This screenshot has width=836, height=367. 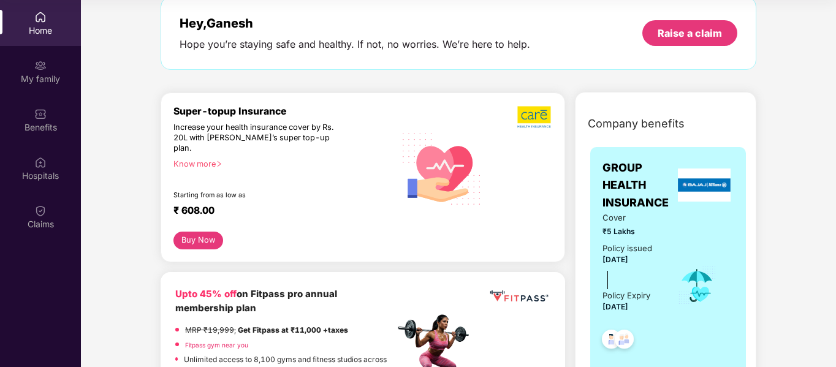 I want to click on span: GROUP HEALTH INSURANCE, so click(x=638, y=185).